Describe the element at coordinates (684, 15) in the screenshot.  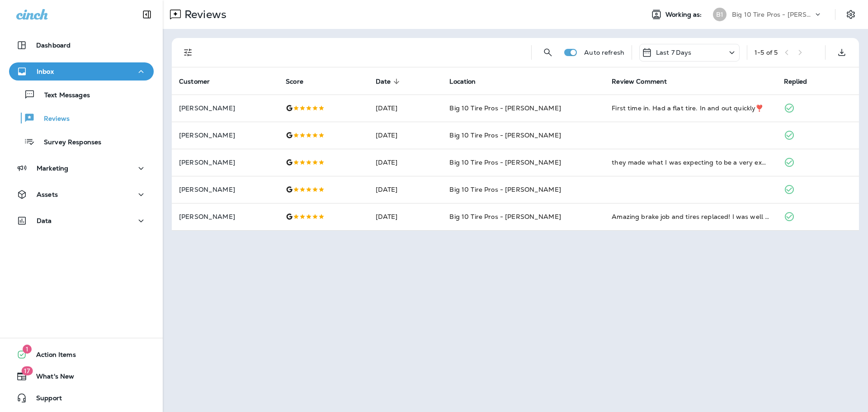
I see `span: Working as:` at that location.